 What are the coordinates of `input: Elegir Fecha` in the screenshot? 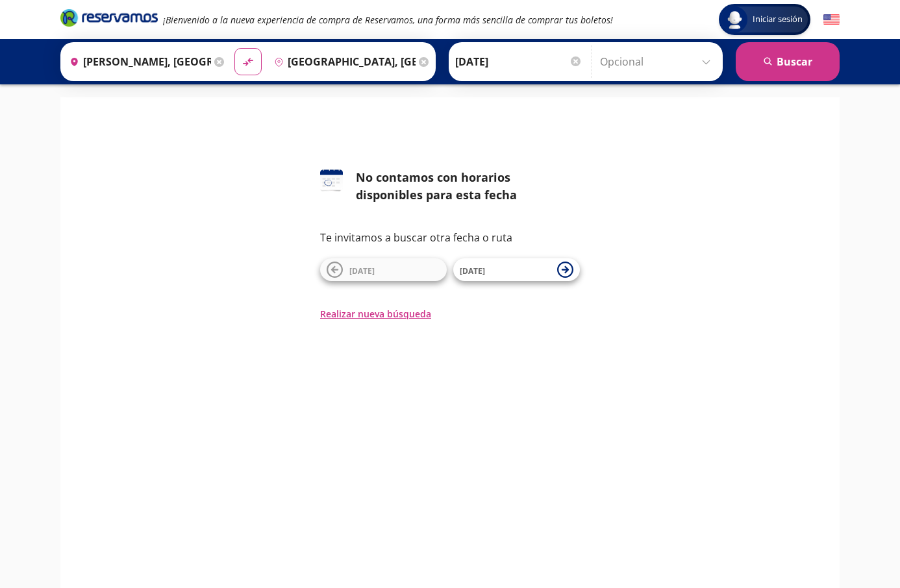 It's located at (519, 62).